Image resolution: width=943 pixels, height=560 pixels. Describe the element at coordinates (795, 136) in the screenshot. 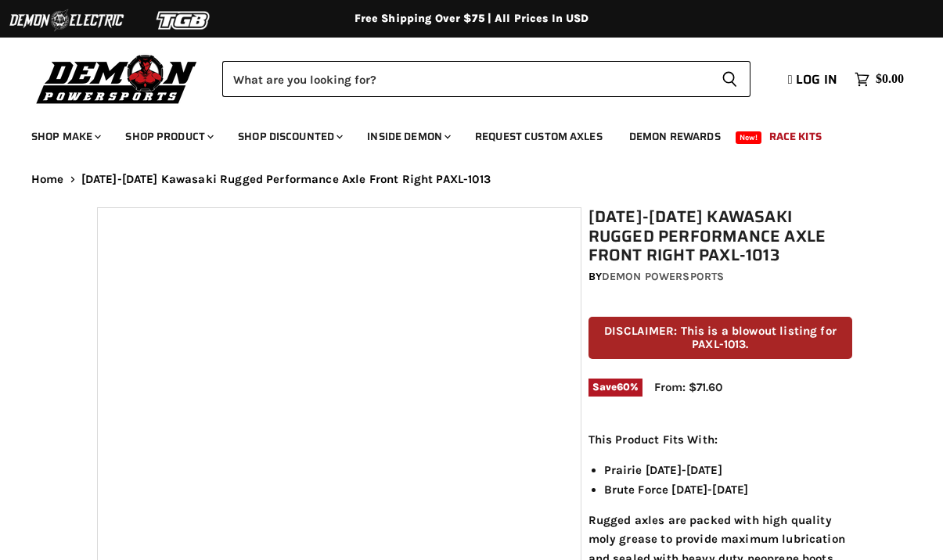

I see `a: Race Kits` at that location.